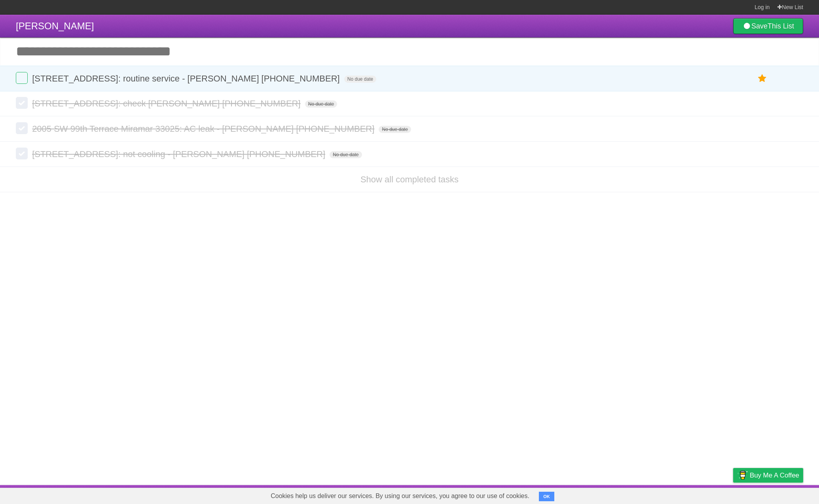 Image resolution: width=819 pixels, height=504 pixels. Describe the element at coordinates (410, 179) in the screenshot. I see `a: Show all completed tasks` at that location.